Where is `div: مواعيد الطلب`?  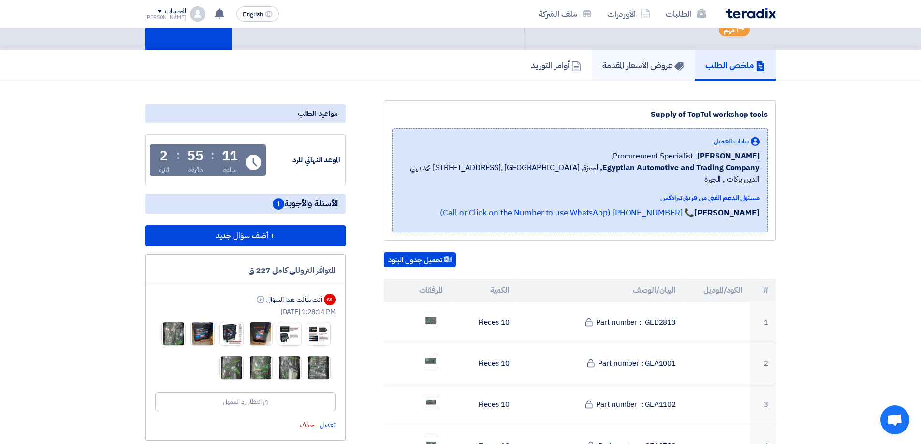 div: مواعيد الطلب is located at coordinates (245, 114).